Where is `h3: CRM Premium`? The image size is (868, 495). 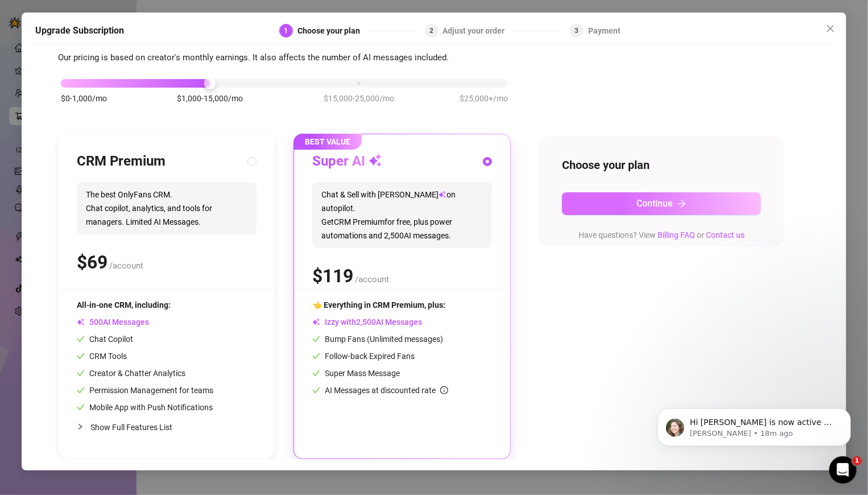
h3: CRM Premium is located at coordinates (121, 161).